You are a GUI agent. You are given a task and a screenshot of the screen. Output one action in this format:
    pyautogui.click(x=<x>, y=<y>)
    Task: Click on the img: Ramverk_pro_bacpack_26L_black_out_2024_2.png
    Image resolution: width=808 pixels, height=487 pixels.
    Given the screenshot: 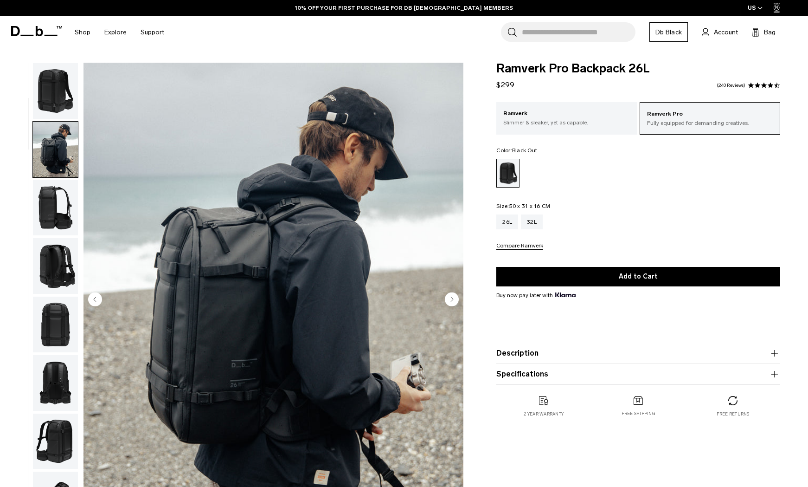 What is the action you would take?
    pyautogui.click(x=55, y=208)
    